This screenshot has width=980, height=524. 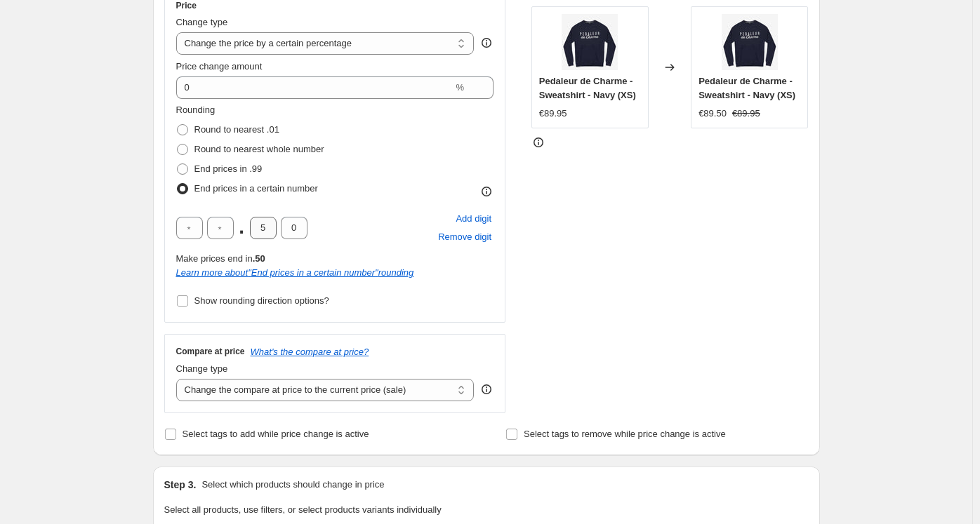 I want to click on h3: Compare at price, so click(x=211, y=352).